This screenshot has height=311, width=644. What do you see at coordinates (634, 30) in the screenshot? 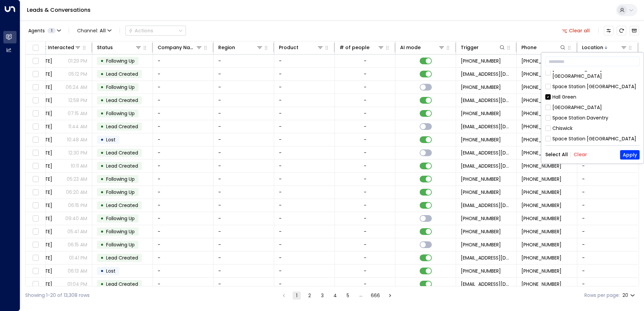
I see `button: Archived Leads` at bounding box center [634, 30].